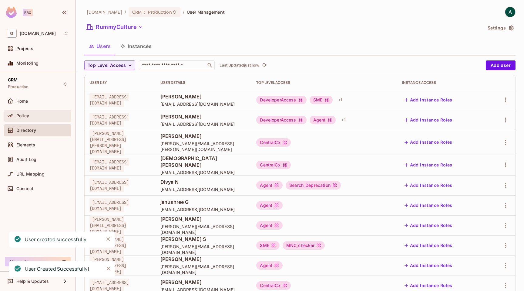  I want to click on span: User Management, so click(206, 12).